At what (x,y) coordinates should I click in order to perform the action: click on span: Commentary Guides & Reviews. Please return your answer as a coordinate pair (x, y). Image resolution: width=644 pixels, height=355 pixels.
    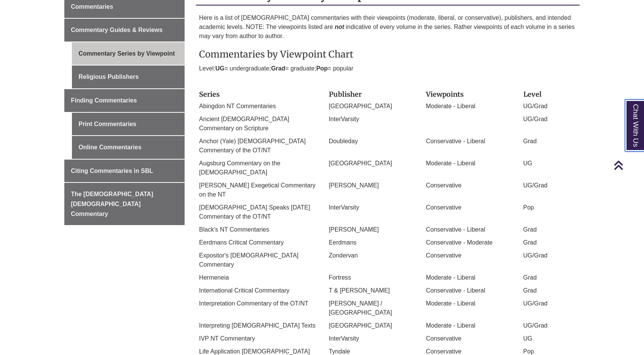
    Looking at the image, I should click on (116, 30).